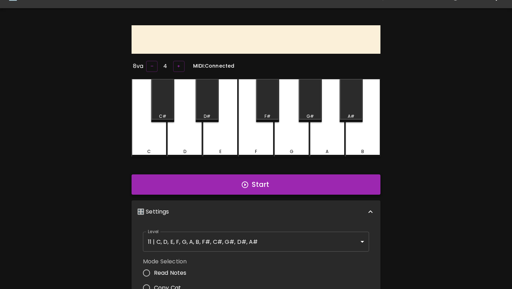 The height and width of the screenshot is (289, 512). What do you see at coordinates (149, 151) in the screenshot?
I see `div: C` at bounding box center [149, 151].